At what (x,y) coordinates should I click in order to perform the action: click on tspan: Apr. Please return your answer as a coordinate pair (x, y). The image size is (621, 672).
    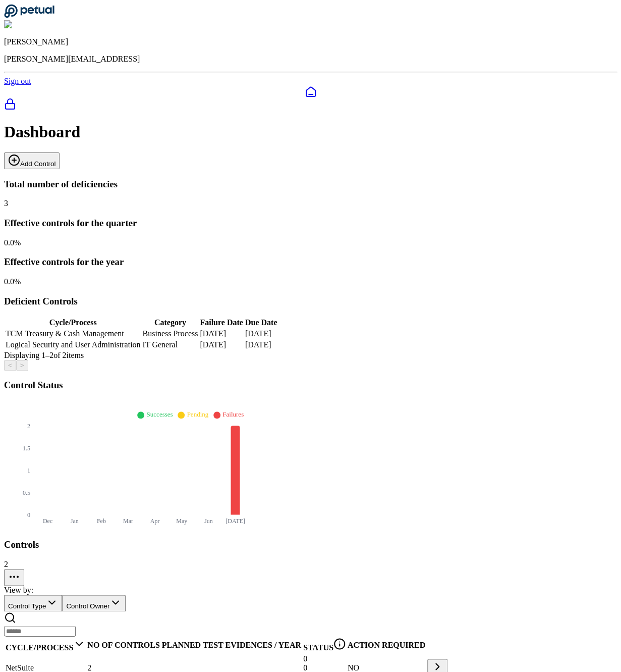
    Looking at the image, I should click on (155, 521).